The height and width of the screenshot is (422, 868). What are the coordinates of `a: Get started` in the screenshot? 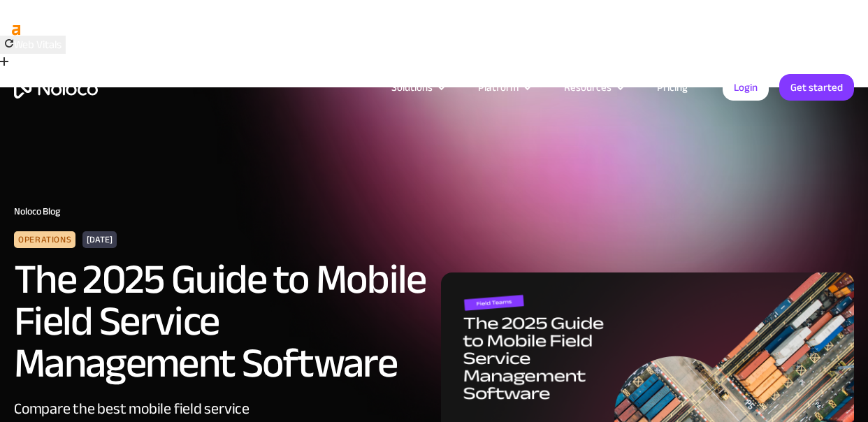 It's located at (816, 87).